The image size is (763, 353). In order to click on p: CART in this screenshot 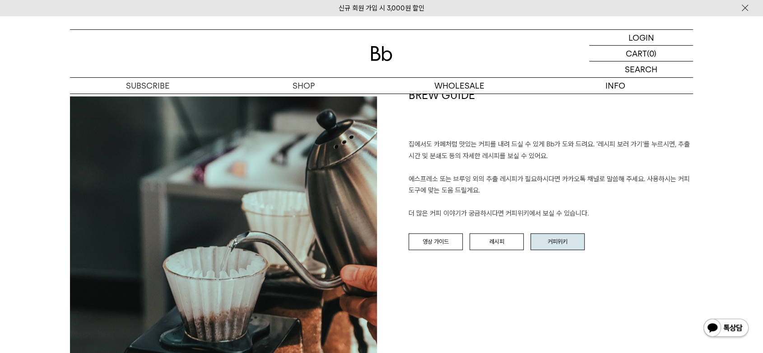, I will do `click(636, 53)`.